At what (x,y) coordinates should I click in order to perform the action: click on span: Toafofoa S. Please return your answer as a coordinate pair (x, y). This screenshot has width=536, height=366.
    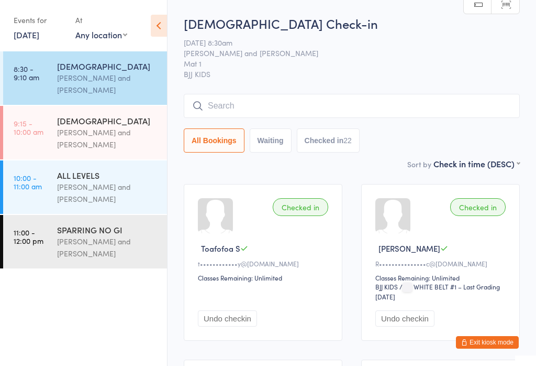
    Looking at the image, I should click on (221, 248).